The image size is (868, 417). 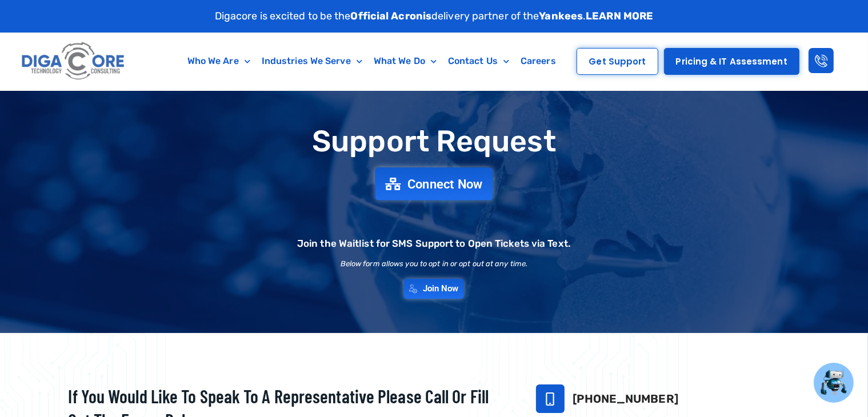 What do you see at coordinates (550, 398) in the screenshot?
I see `a: 732-646-5725` at bounding box center [550, 398].